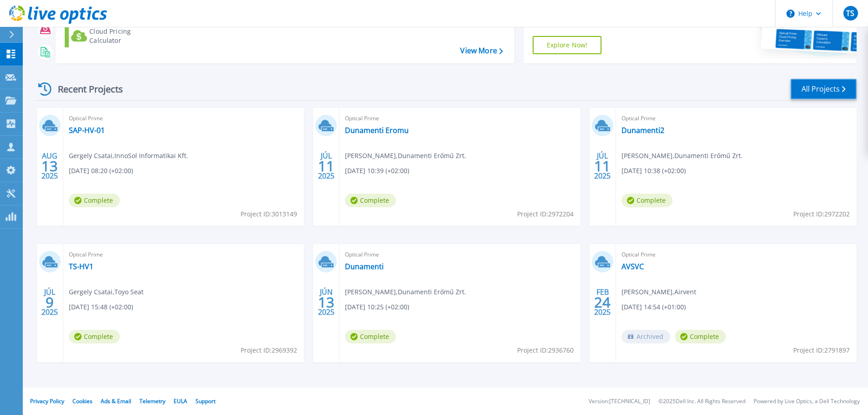  What do you see at coordinates (85, 89) in the screenshot?
I see `div: Recent Projects` at bounding box center [85, 89].